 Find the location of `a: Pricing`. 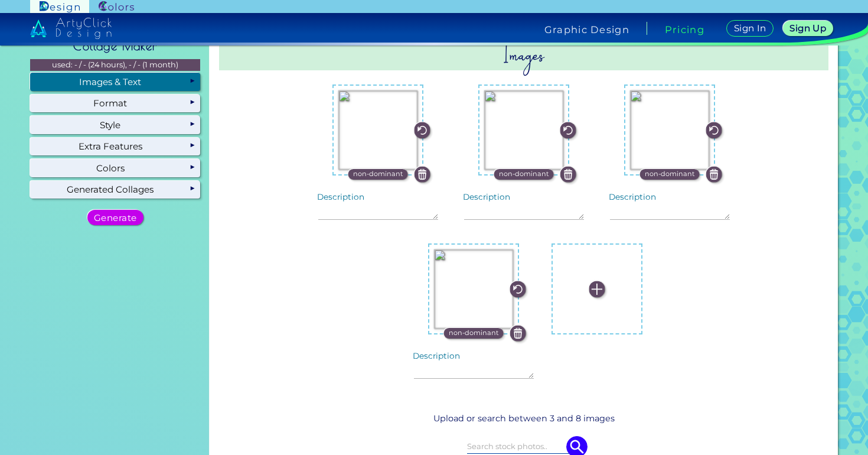

a: Pricing is located at coordinates (685, 29).